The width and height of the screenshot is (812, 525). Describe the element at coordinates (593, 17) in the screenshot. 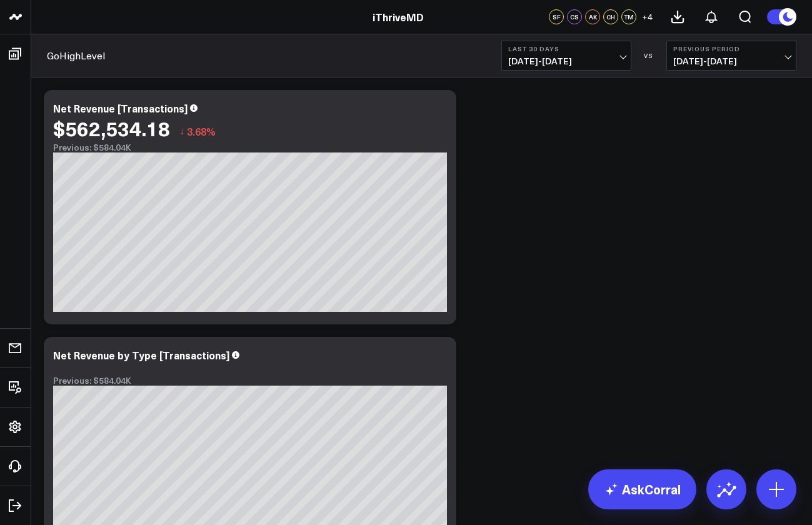

I see `div: AK` at that location.